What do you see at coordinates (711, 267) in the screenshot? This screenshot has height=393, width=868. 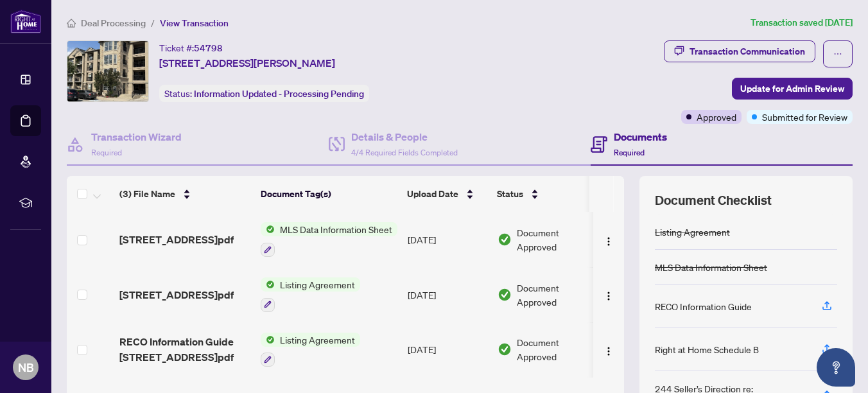 I see `div: MLS Data Information Sheet` at bounding box center [711, 267].